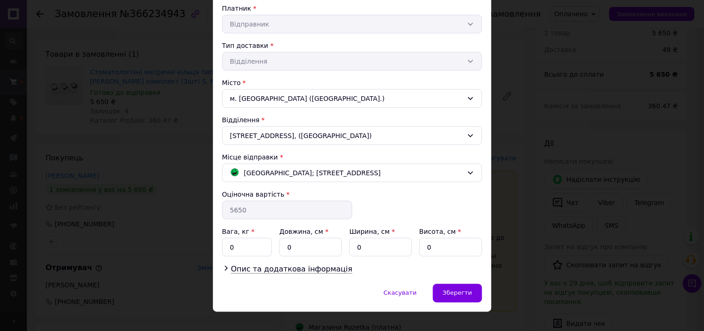  I want to click on span: Опис та додаткова інформація, so click(292, 269).